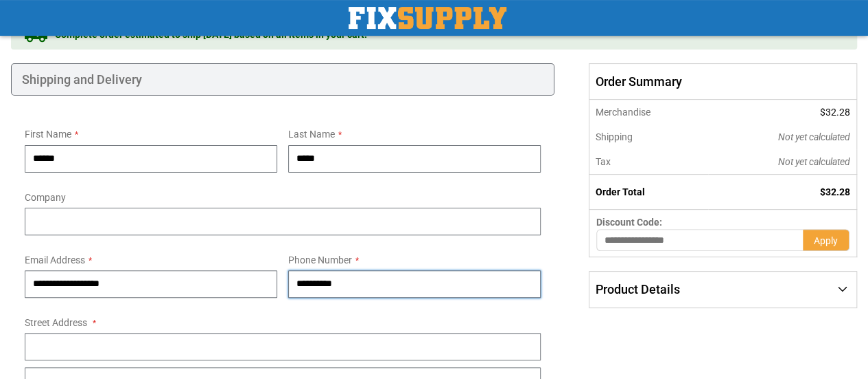  Describe the element at coordinates (629, 222) in the screenshot. I see `span: Discount Code:` at that location.